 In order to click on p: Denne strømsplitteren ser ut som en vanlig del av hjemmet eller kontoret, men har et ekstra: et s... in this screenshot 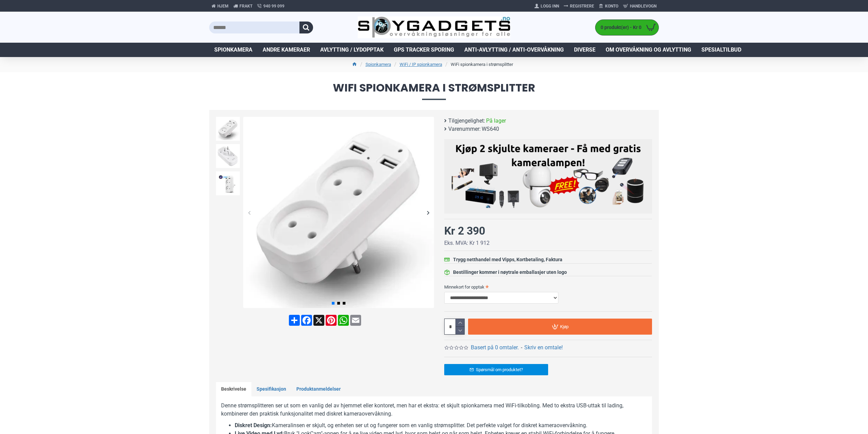, I will do `click(434, 409)`.